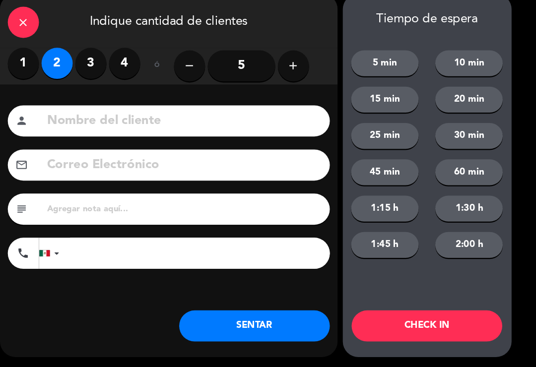  Describe the element at coordinates (472, 250) in the screenshot. I see `button: 2:00 h` at that location.